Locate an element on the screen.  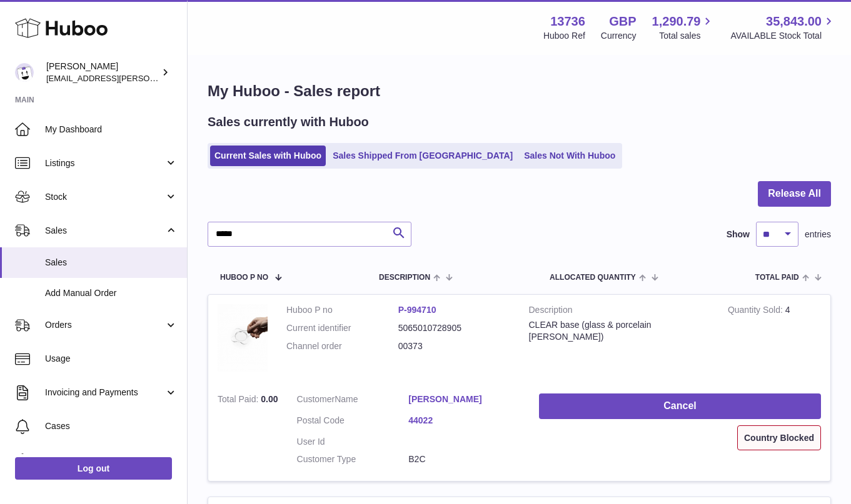
span: Total sales is located at coordinates (686, 36).